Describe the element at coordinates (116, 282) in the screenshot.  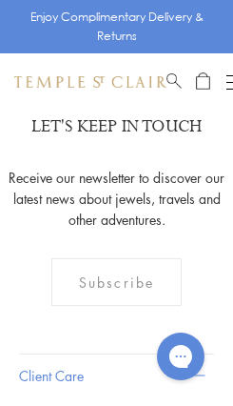
I see `div: Subscribe` at that location.